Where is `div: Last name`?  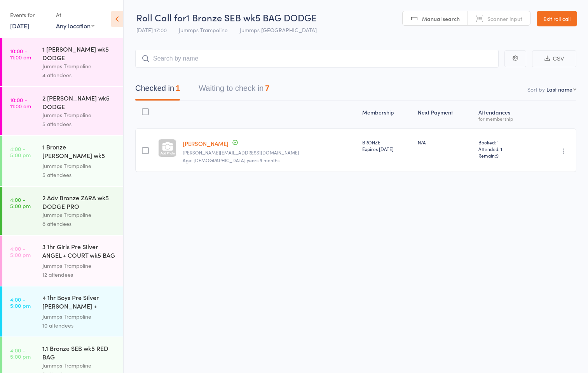
div: Last name is located at coordinates (559, 90).